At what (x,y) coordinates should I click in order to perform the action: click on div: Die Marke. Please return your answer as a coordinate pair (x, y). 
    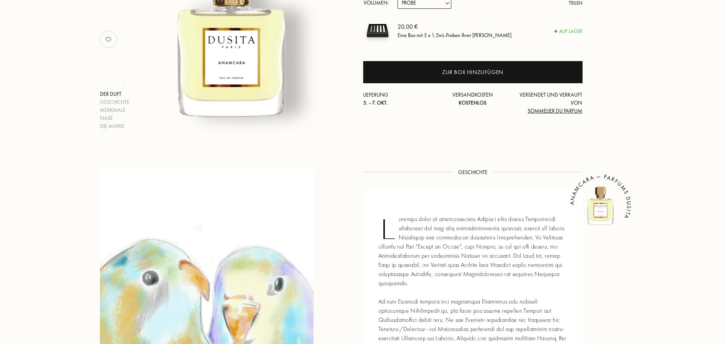
    Looking at the image, I should click on (114, 126).